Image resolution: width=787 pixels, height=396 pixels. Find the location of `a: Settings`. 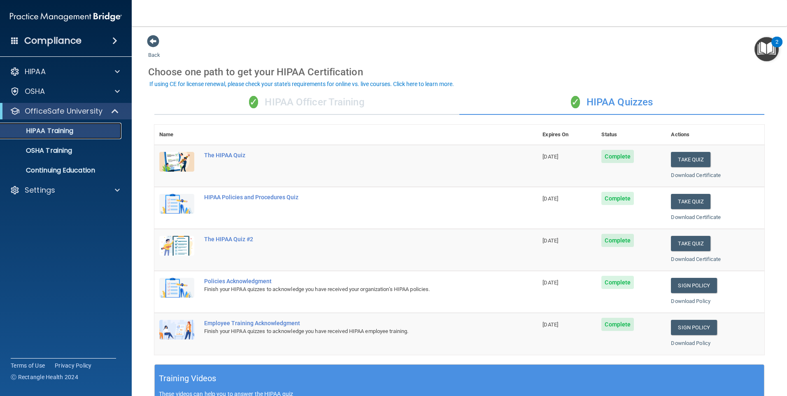

a: Settings is located at coordinates (65, 190).